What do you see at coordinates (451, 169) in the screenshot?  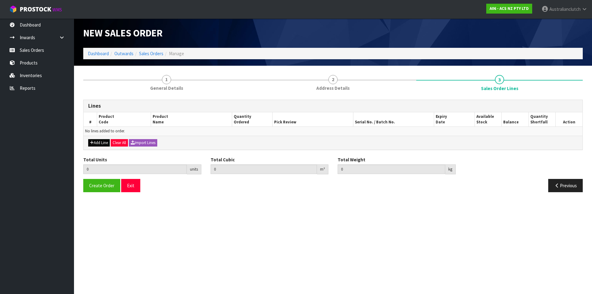 I see `div: kg` at bounding box center [451, 169].